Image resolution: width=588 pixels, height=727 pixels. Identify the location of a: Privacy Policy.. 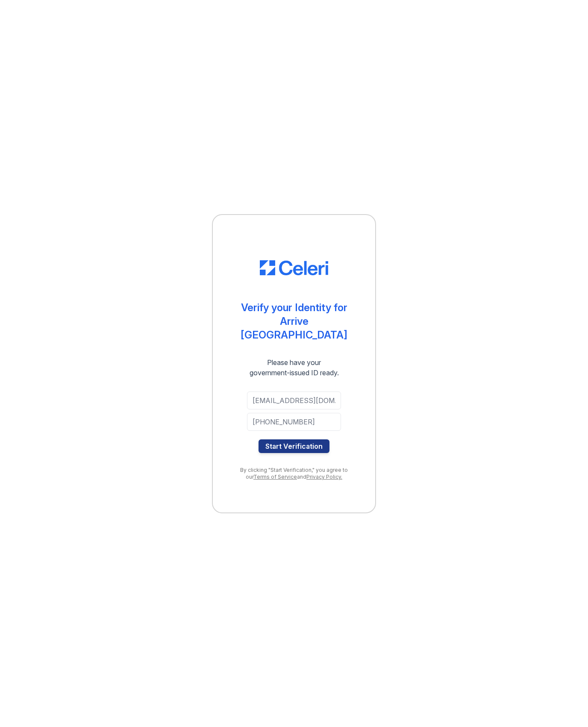
(325, 477).